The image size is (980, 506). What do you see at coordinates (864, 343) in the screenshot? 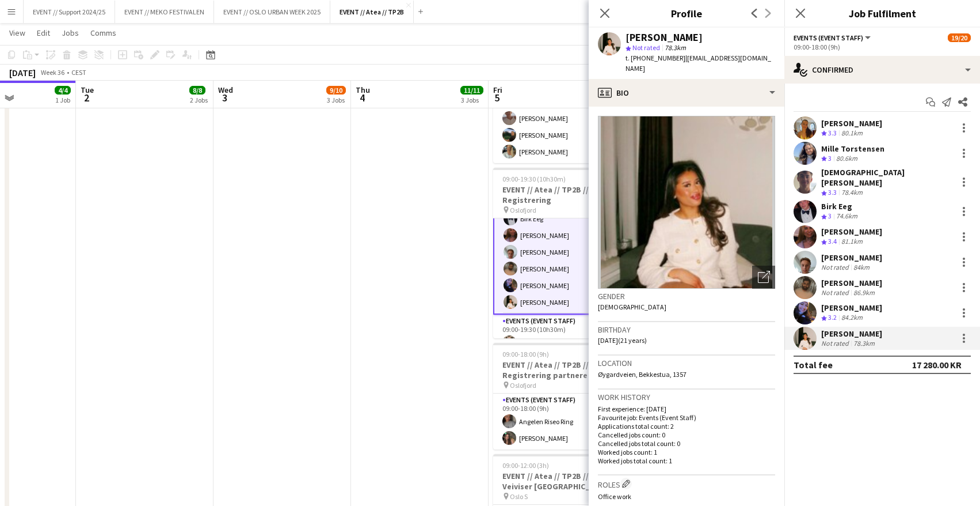
I see `div: 78.3km` at bounding box center [864, 343].